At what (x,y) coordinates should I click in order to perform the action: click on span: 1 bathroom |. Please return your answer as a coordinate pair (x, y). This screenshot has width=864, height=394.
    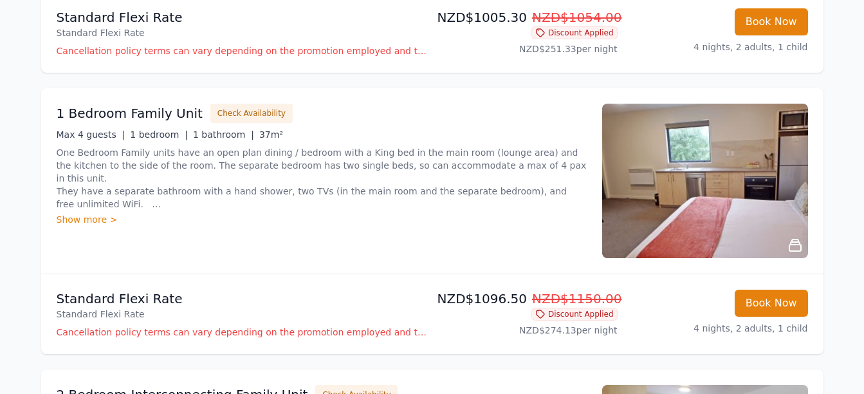
    Looking at the image, I should click on (223, 134).